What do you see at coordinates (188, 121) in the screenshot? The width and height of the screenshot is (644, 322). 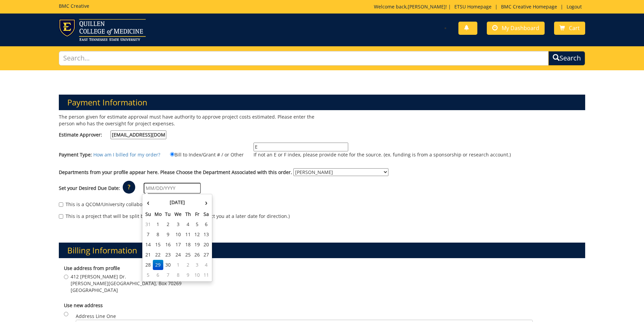 I see `p: The person given for estimate approval must have authority to approve project costs estimated. Pl...` at bounding box center [188, 121].